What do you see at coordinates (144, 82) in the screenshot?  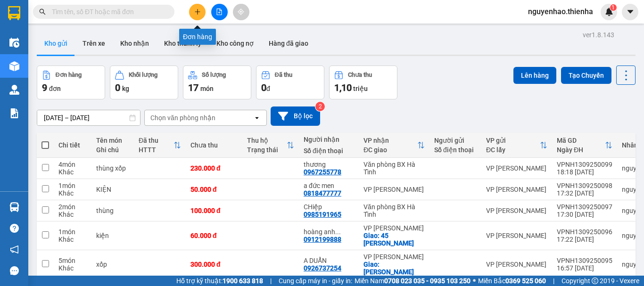 I see `button: Khối lượng0kg` at bounding box center [144, 82].